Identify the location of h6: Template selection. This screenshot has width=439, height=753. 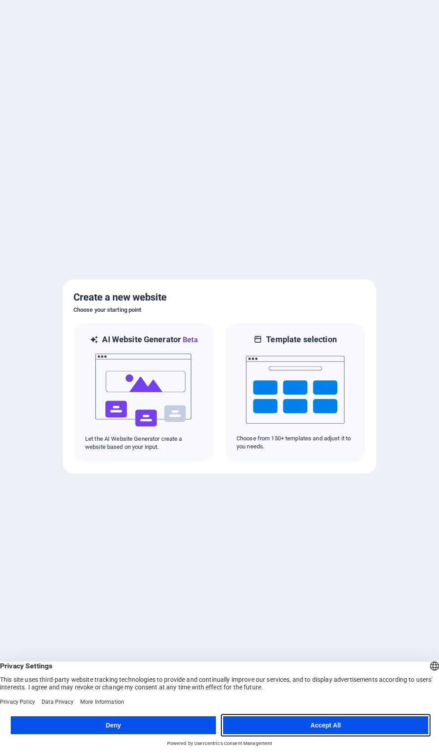
(301, 339).